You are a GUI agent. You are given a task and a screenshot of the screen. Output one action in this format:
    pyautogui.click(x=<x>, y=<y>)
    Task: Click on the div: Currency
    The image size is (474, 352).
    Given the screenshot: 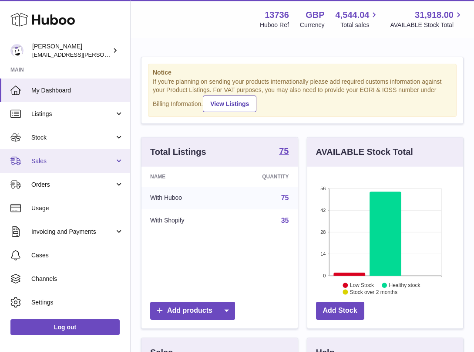 What is the action you would take?
    pyautogui.click(x=312, y=25)
    